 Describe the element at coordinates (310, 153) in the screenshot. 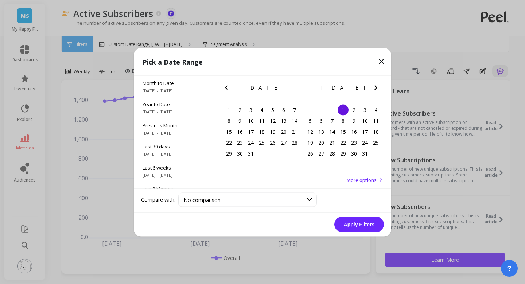

I see `div: Choose Sunday, January 26th, 2025` at that location.